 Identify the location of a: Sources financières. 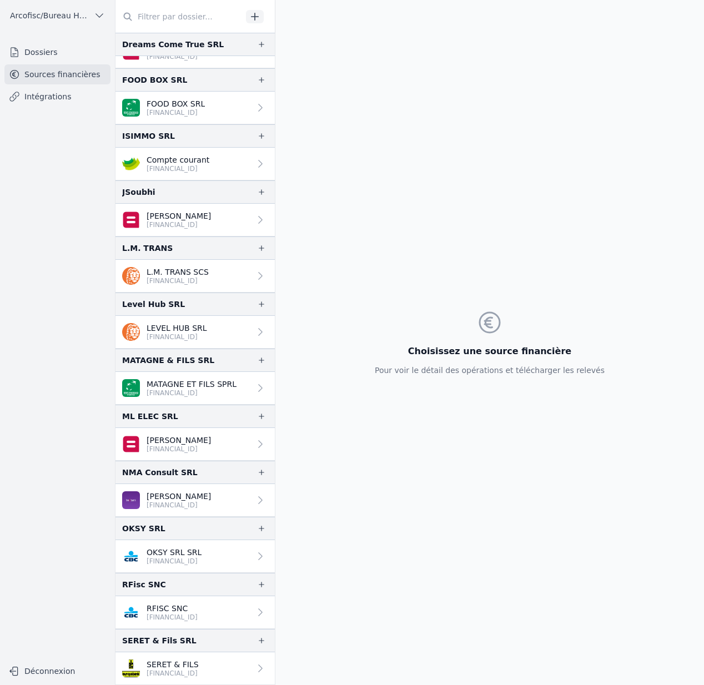
(57, 74).